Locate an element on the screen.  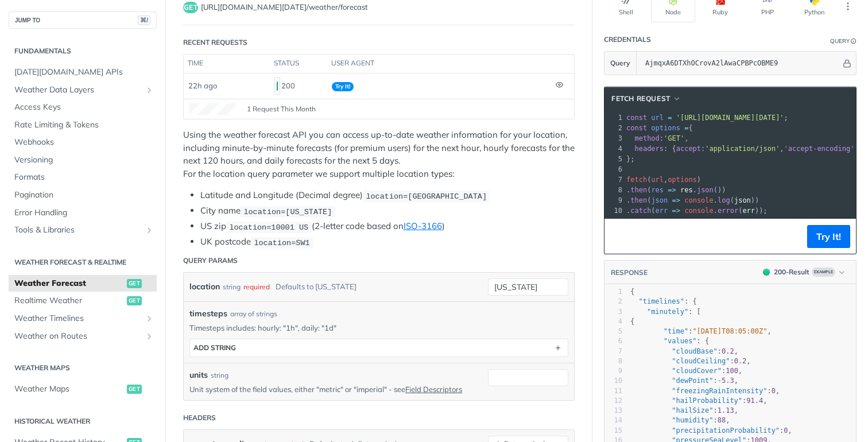
div: 3 is located at coordinates (613, 312).